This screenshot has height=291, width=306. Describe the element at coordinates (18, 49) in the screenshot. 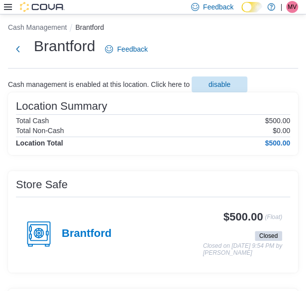

I see `button: Next` at that location.